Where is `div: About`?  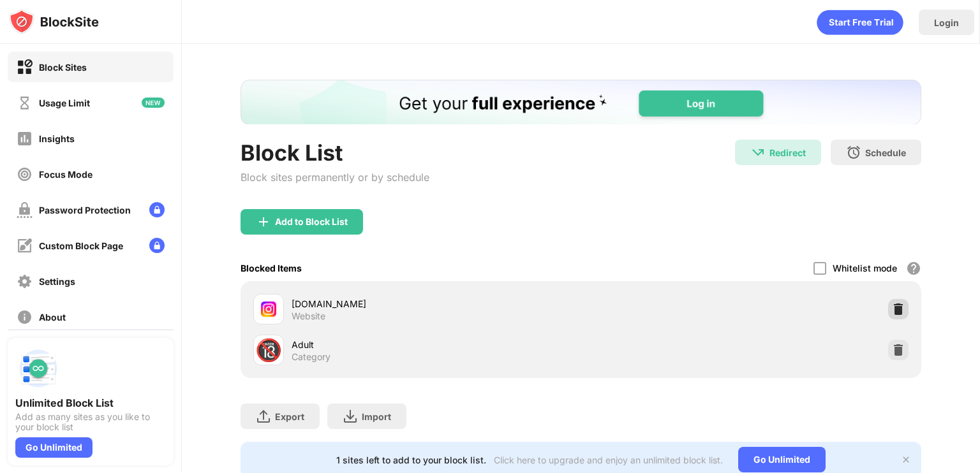 div: About is located at coordinates (52, 317).